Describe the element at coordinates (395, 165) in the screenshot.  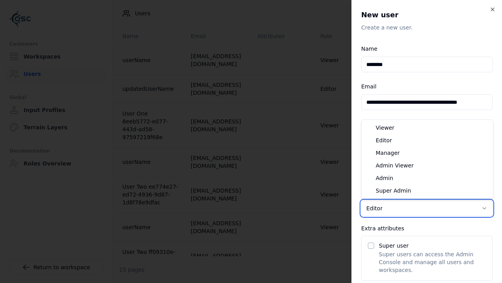
I see `span: Admin Viewer` at that location.